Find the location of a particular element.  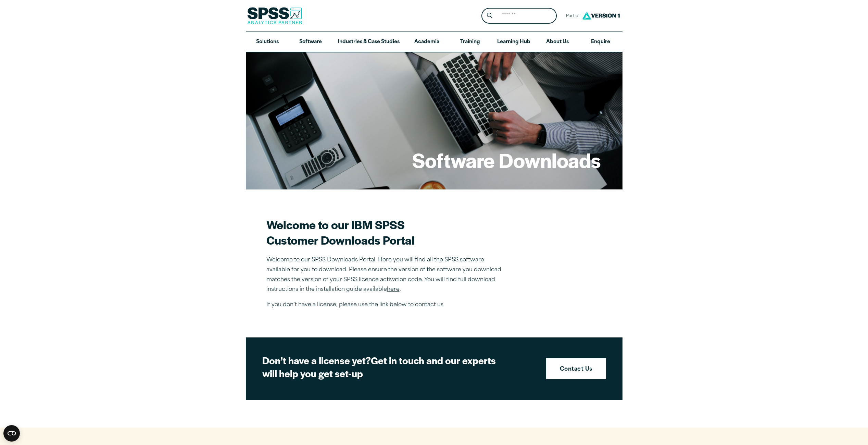

span: Part of is located at coordinates (571, 16).